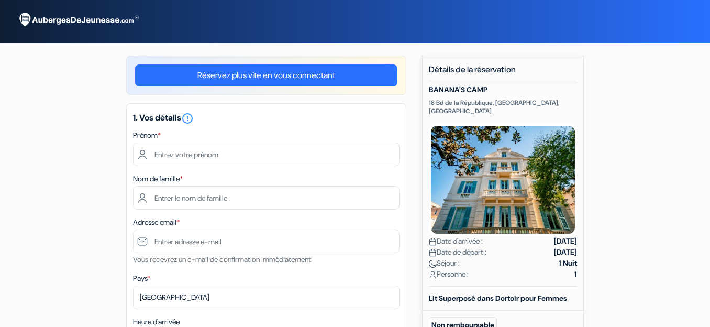  Describe the element at coordinates (433, 274) in the screenshot. I see `img: user_icon.svg` at that location.